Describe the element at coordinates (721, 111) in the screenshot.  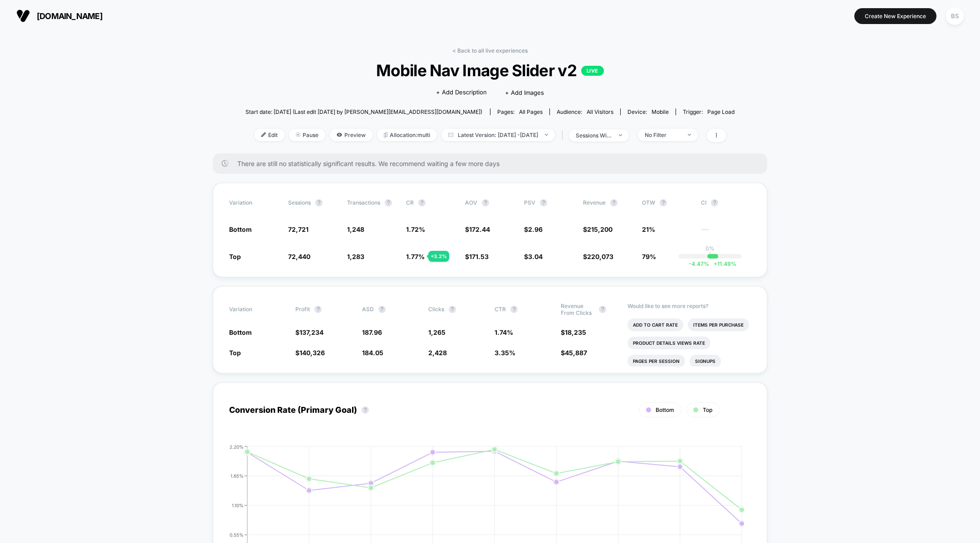
I see `span: Page Load` at that location.